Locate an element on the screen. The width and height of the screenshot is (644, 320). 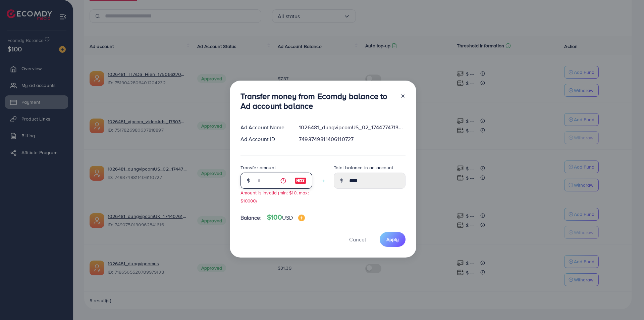
h4: $100 is located at coordinates (286, 217).